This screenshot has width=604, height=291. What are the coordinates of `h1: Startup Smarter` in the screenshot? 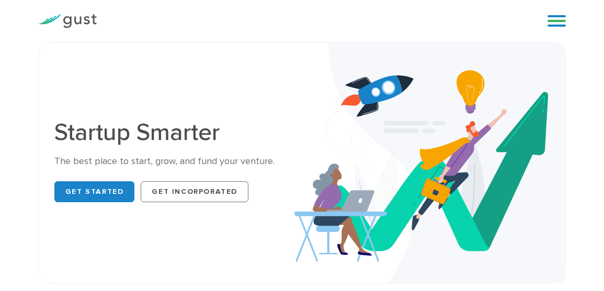 It's located at (174, 133).